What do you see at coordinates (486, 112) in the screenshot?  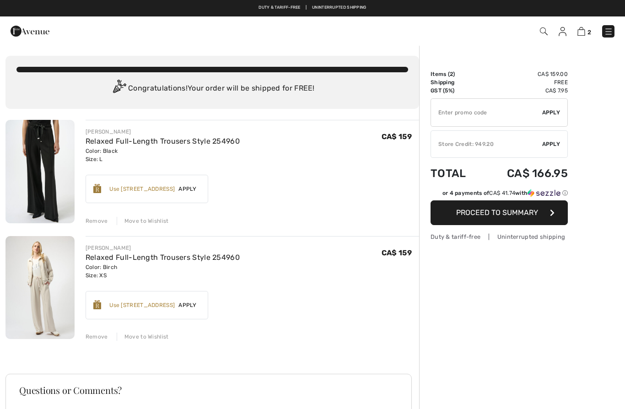 I see `input: Promo code` at bounding box center [486, 112].